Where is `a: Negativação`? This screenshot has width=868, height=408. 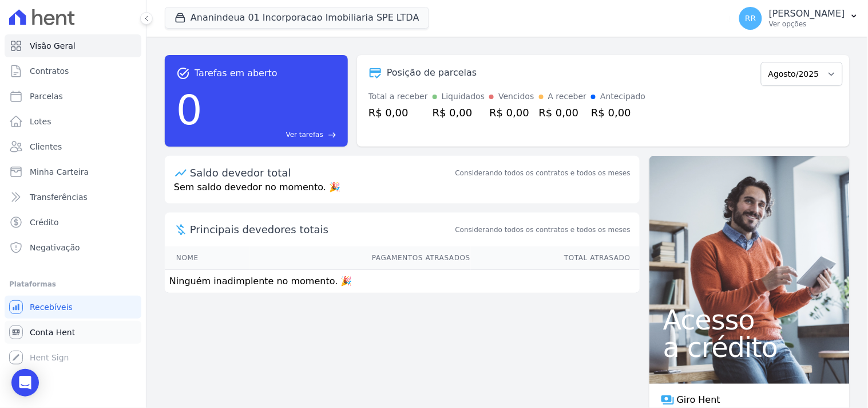 a: Negativação is located at coordinates (73, 247).